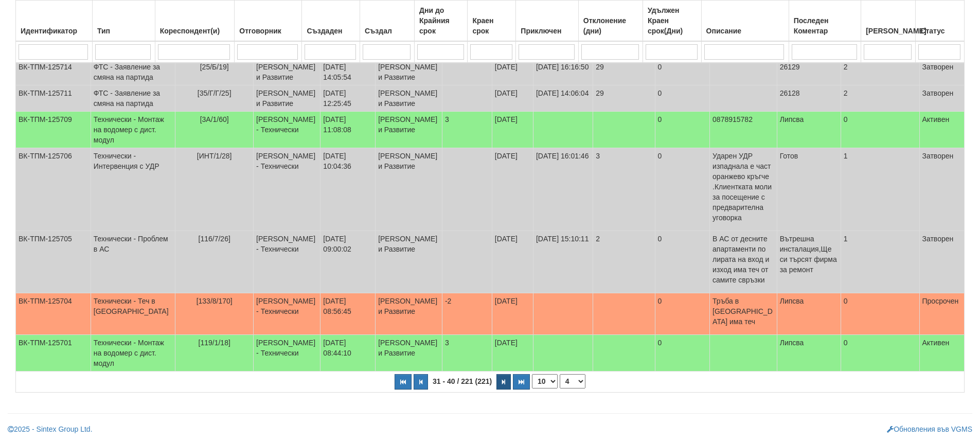 The height and width of the screenshot is (442, 980). I want to click on div: Създал, so click(387, 30).